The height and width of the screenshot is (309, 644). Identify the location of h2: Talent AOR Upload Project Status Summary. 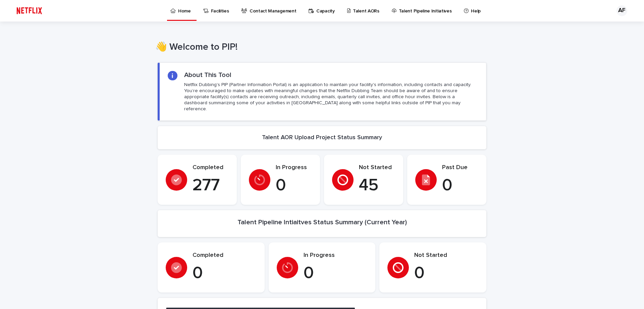
(322, 138).